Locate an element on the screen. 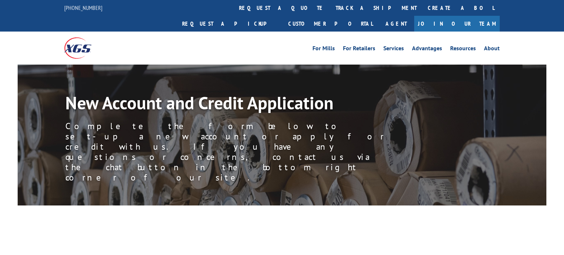  a: Services is located at coordinates (394, 50).